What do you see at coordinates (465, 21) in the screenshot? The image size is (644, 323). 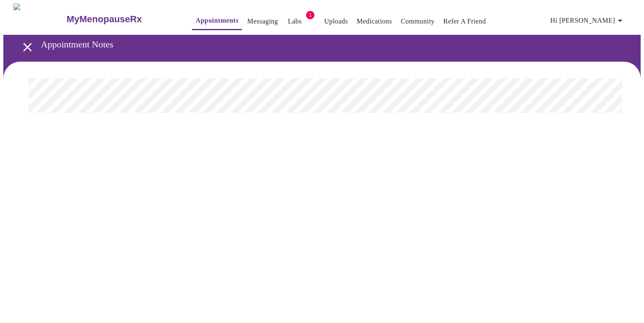 I see `button: Refer a Friend` at bounding box center [465, 21].